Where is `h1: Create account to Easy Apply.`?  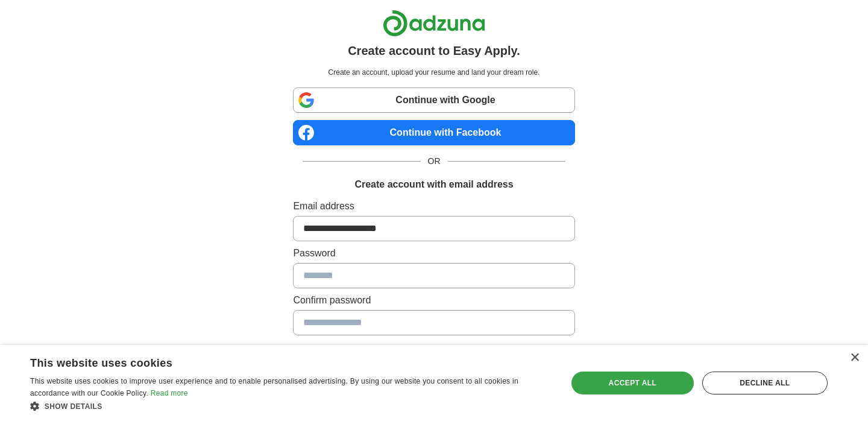
h1: Create account to Easy Apply. is located at coordinates (434, 51).